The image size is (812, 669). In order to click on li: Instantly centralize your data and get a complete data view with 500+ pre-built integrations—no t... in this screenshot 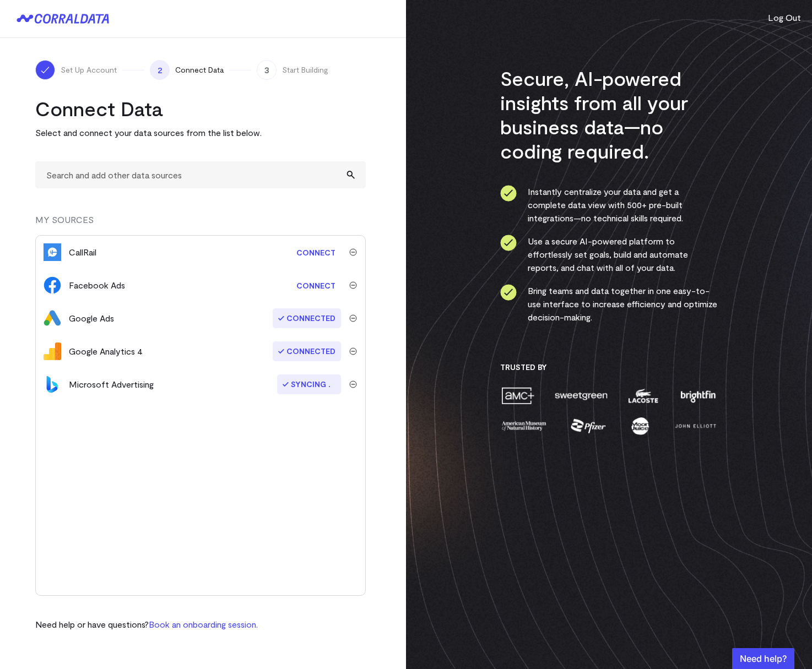, I will do `click(609, 205)`.